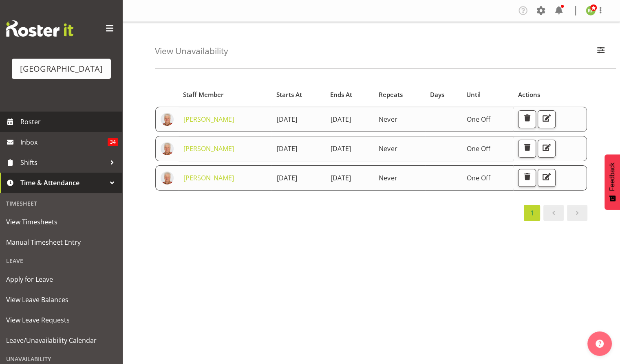 The height and width of the screenshot is (364, 620). I want to click on button: Filter Employees, so click(600, 51).